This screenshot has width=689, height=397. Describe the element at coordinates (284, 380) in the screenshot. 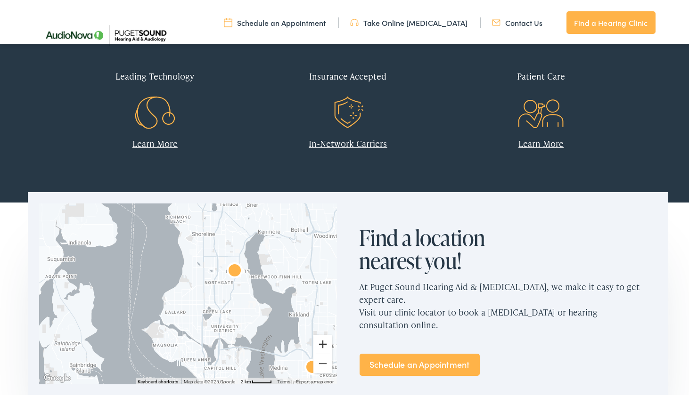

I see `a: Terms (opens in new tab)` at that location.